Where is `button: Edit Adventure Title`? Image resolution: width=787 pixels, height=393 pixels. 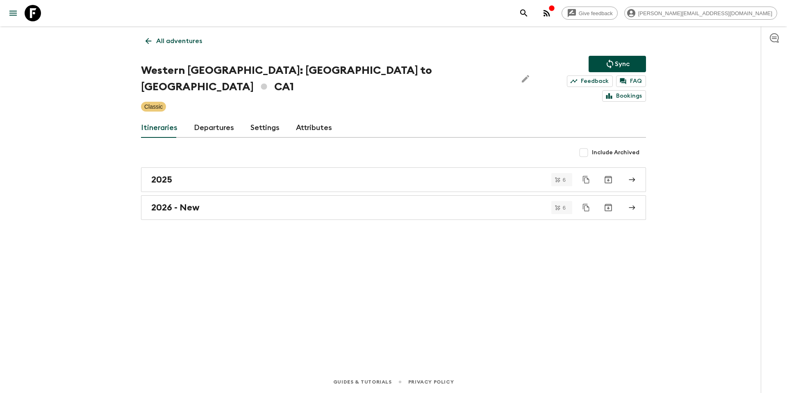 button: Edit Adventure Title is located at coordinates (526, 79).